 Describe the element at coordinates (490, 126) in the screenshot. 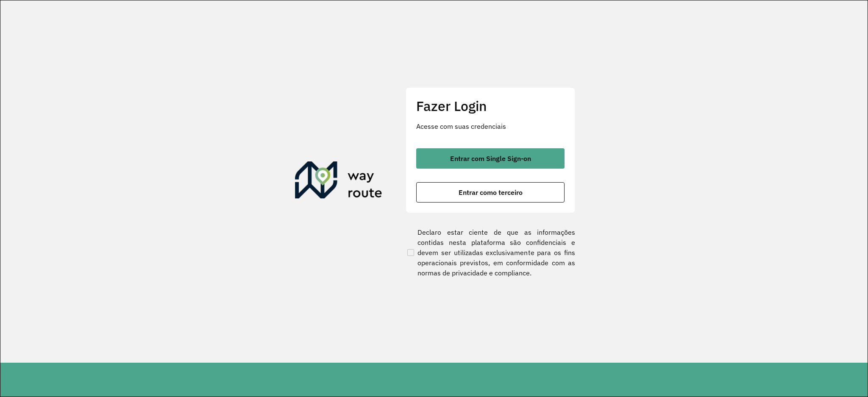

I see `p: Acesse com suas credenciais` at that location.